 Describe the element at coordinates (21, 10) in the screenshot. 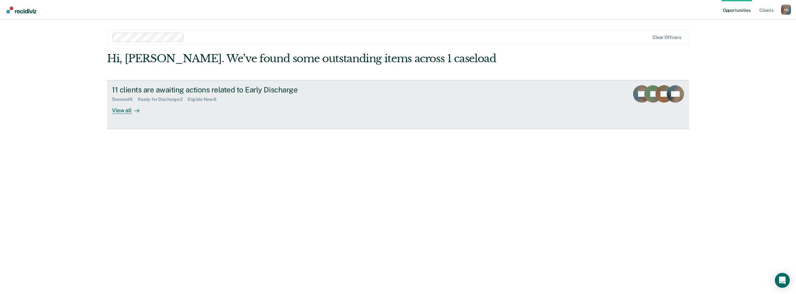

I see `img: Recidiviz` at that location.